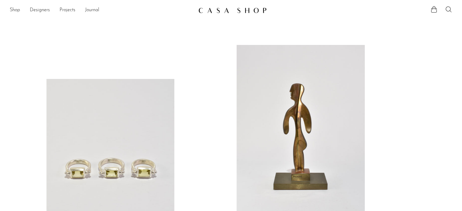  Describe the element at coordinates (102, 10) in the screenshot. I see `nav: Desktop navigation` at that location.